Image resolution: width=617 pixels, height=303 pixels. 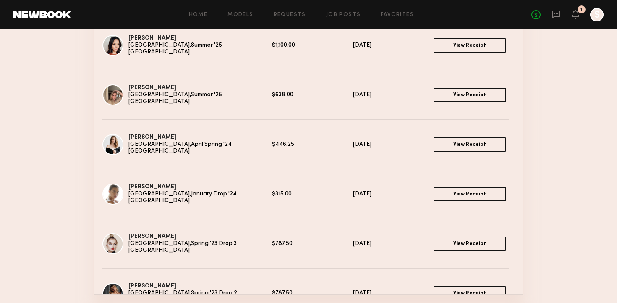 What do you see at coordinates (231, 293) in the screenshot?
I see `div: Spring '23 Drop 2` at bounding box center [231, 293].